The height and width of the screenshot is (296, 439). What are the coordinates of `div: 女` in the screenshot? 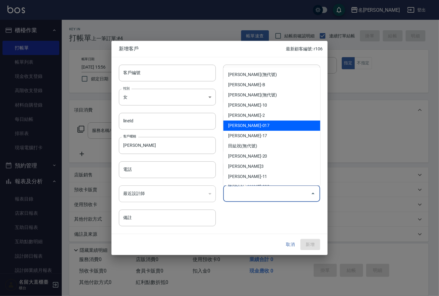 It's located at (167, 97).